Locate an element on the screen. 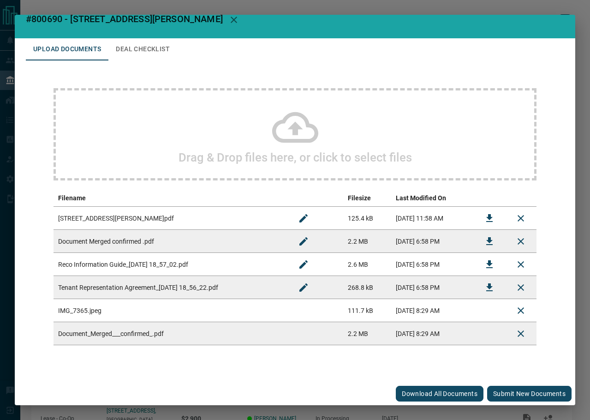 The width and height of the screenshot is (590, 420). th: Last Modified On is located at coordinates (432, 198).